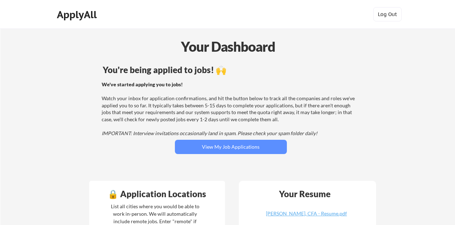 This screenshot has width=455, height=225. I want to click on div: Watch your inbox for application confirmations, and hit the button below to track all the compani..., so click(230, 109).